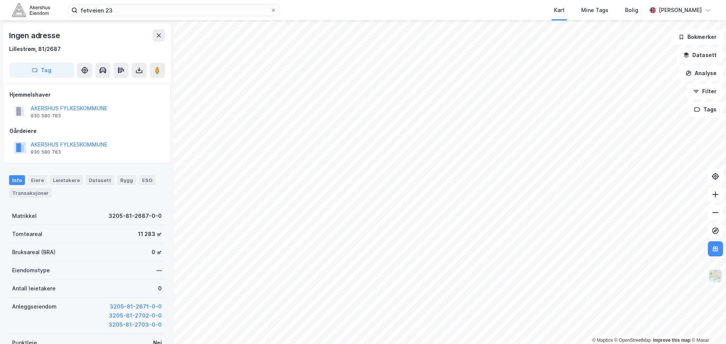 This screenshot has height=344, width=726. What do you see at coordinates (602, 340) in the screenshot?
I see `a: Mapbox` at bounding box center [602, 340].